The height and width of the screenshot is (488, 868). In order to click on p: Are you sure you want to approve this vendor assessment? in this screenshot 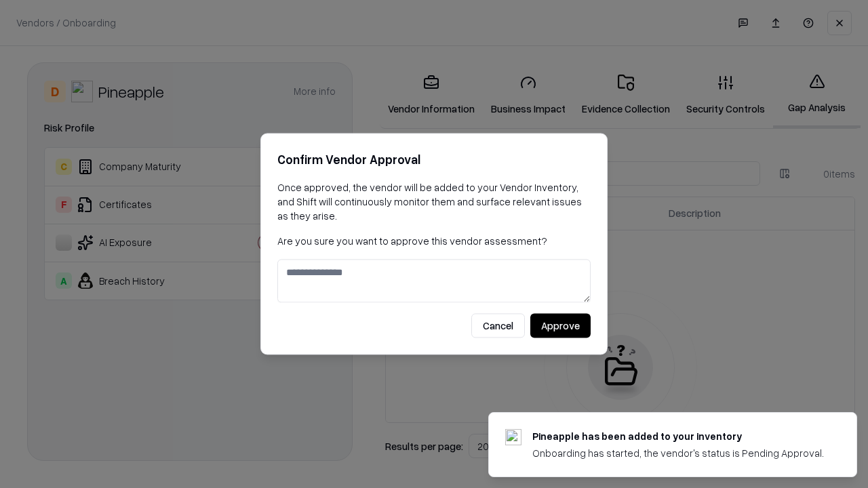, I will do `click(434, 241)`.